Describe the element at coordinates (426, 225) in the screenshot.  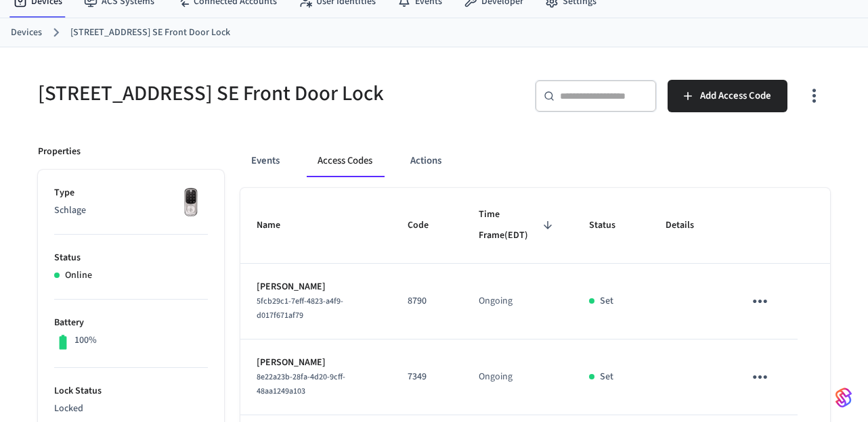
I see `span: Code` at that location.